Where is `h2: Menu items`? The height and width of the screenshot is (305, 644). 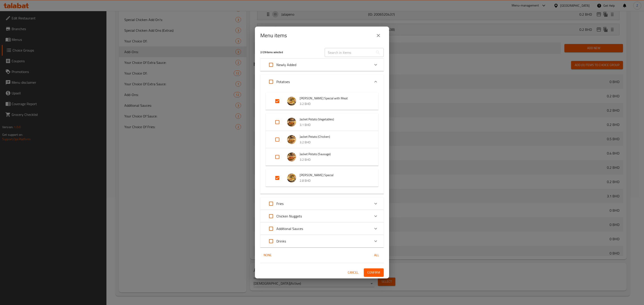 h2: Menu items is located at coordinates (273, 35).